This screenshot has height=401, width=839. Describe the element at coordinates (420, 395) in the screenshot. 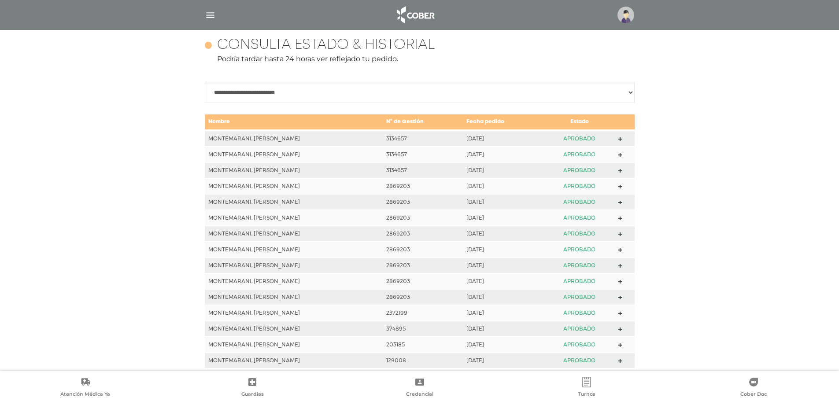

I see `span: Credencial` at that location.